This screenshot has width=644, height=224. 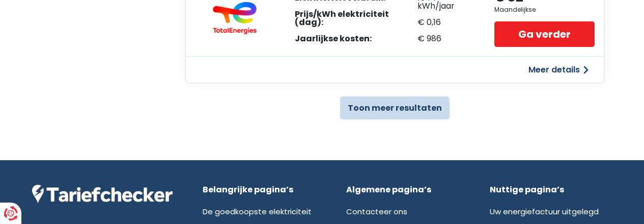 What do you see at coordinates (407, 189) in the screenshot?
I see `div: Algemene pagina’s` at bounding box center [407, 189].